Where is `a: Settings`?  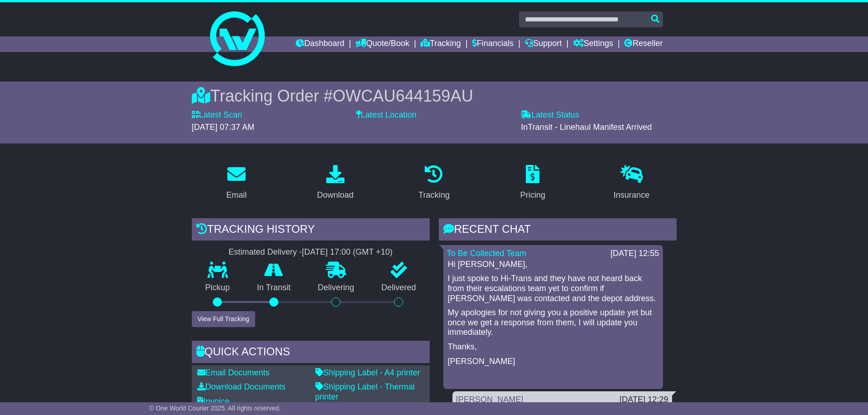 a: Settings is located at coordinates (594, 44).